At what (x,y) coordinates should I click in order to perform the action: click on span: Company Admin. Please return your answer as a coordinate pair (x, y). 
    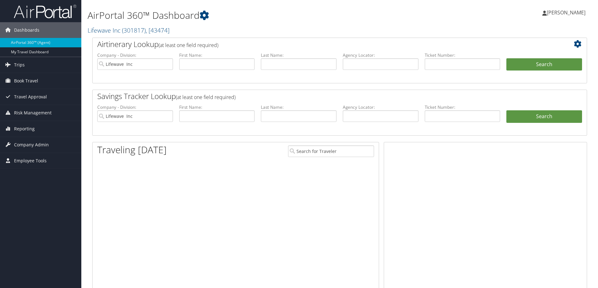
    Looking at the image, I should click on (31, 145).